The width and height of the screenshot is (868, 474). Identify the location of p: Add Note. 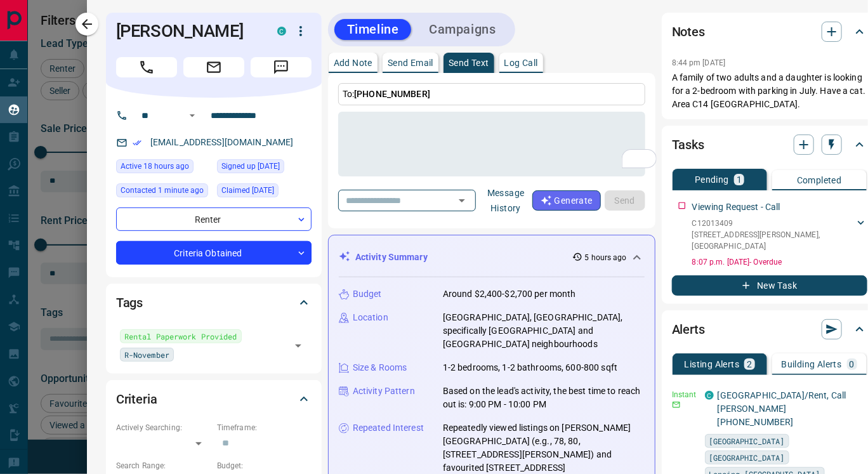
(353, 63).